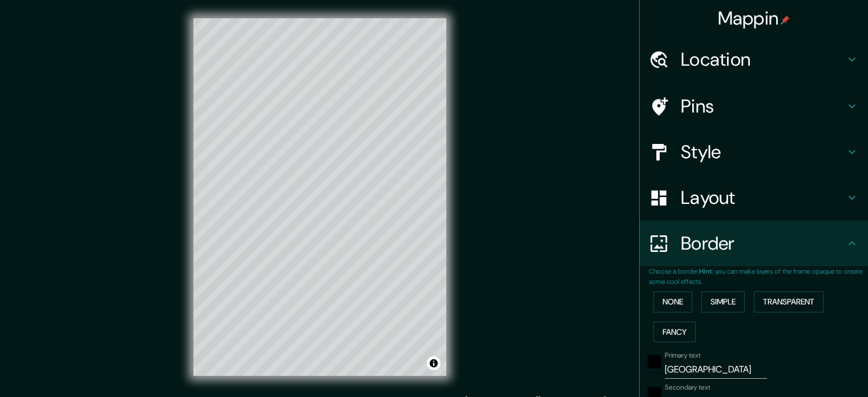 This screenshot has height=397, width=868. I want to click on h4: Mappin, so click(753, 18).